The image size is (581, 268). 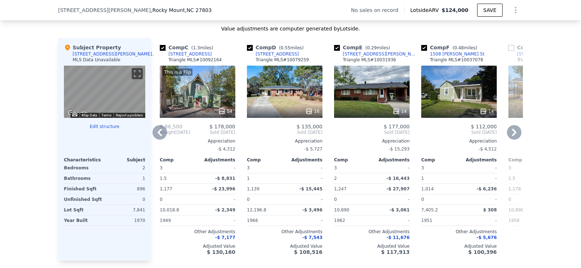 What do you see at coordinates (225, 238) in the screenshot?
I see `span: -$ 7,177` at bounding box center [225, 238].